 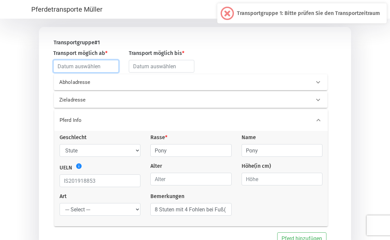 I want to click on label: Transportgruppe # 1, so click(x=77, y=43).